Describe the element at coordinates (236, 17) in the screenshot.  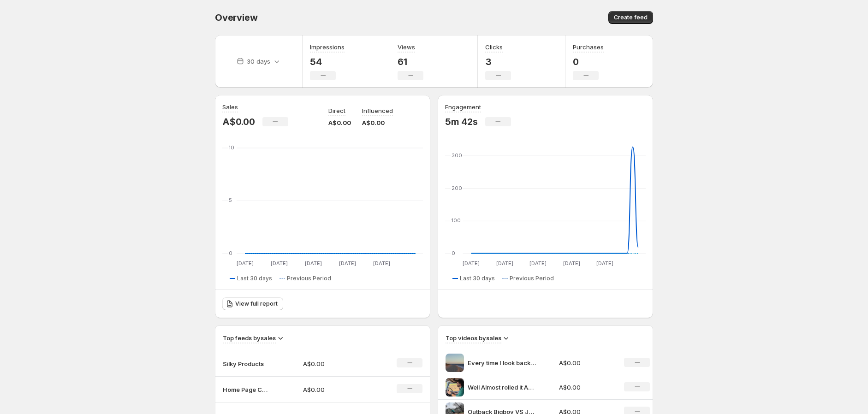
I see `span: Overview` at that location.